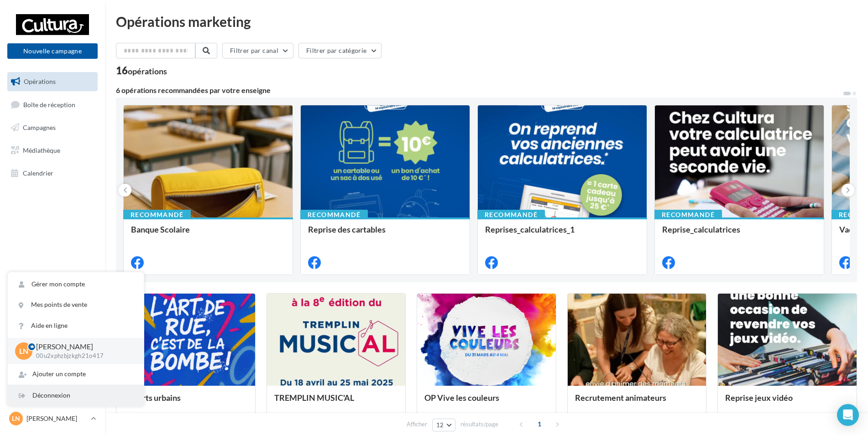 The width and height of the screenshot is (868, 435). I want to click on span: Calendrier, so click(38, 172).